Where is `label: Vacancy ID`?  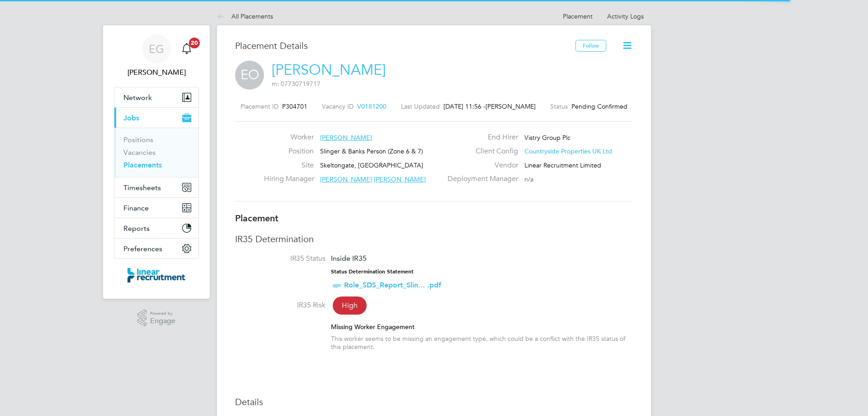
label: Vacancy ID is located at coordinates (338, 106).